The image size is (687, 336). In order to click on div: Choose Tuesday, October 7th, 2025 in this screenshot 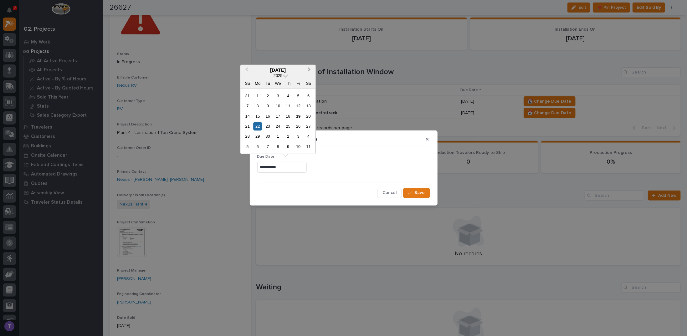, I will do `click(267, 146)`.